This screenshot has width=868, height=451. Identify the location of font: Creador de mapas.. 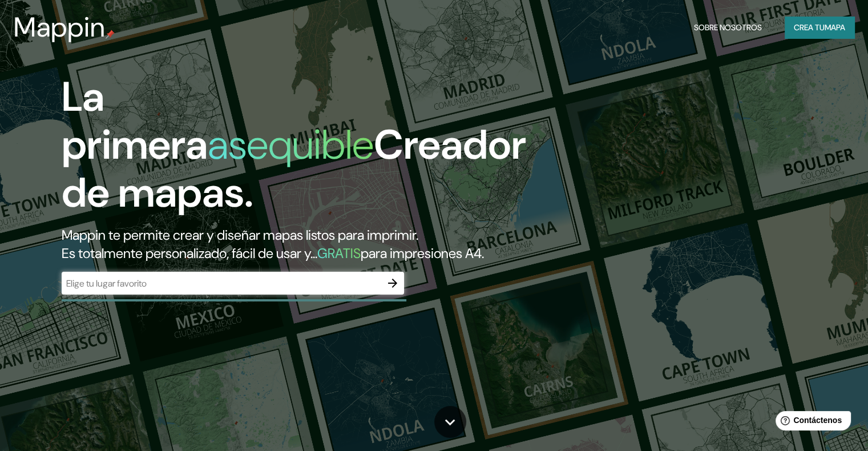
(294, 168).